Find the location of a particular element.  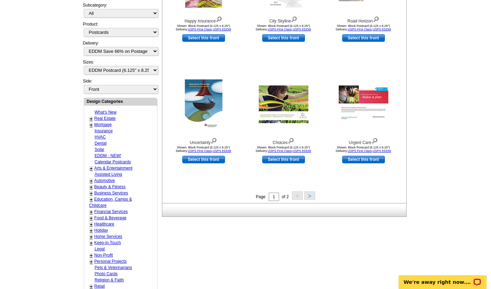

a: EDDM - NEW! is located at coordinates (108, 156).